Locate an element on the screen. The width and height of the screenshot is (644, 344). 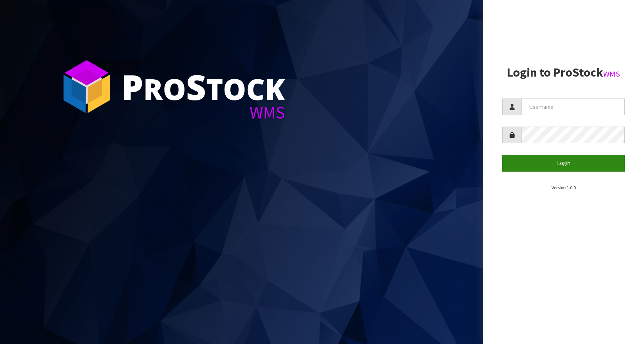
div: WMS is located at coordinates (203, 112).